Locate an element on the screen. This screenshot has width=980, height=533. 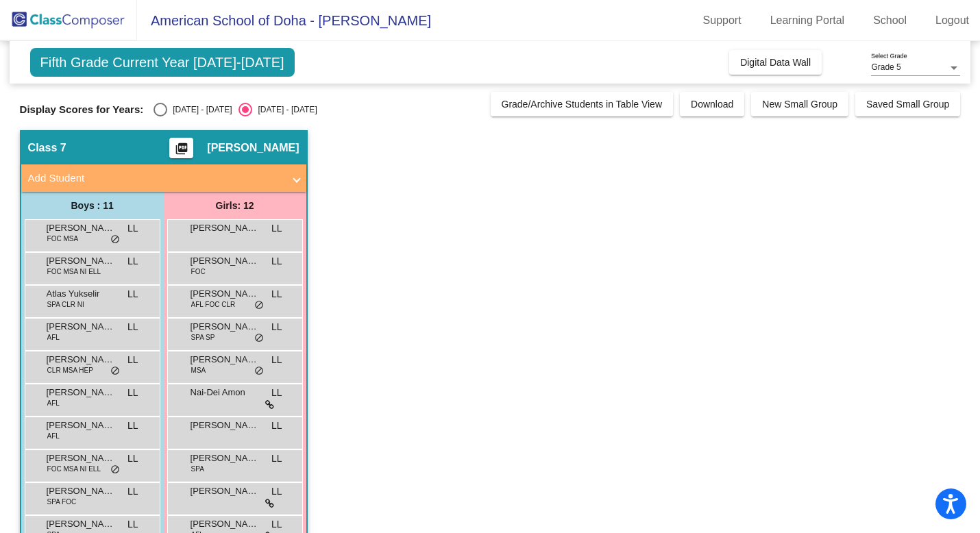
div: Boys : 11 is located at coordinates (92, 205).